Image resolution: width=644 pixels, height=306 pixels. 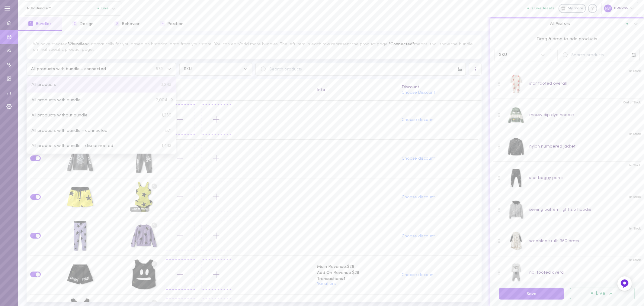 I want to click on div: sewing pattern light zip hoodie, so click(x=560, y=210).